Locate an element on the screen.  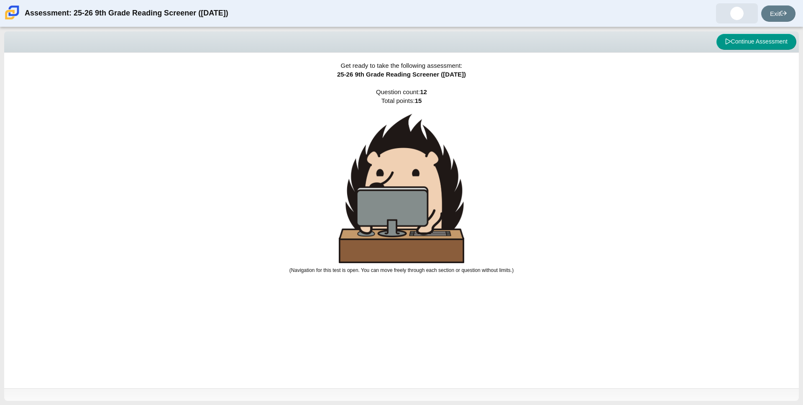
b: 12 is located at coordinates (423, 92).